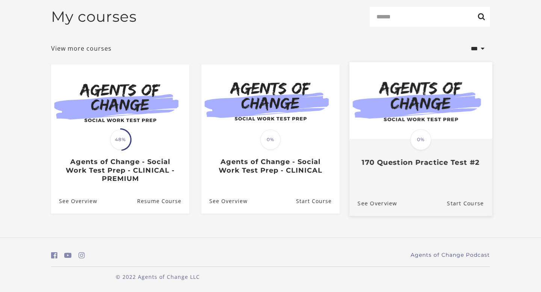 The height and width of the screenshot is (292, 541). Describe the element at coordinates (68, 256) in the screenshot. I see `a: https://www.youtube.com/c/AgentsofChangeTestPrepbyMeaganMitchell (Open in a new window)` at that location.